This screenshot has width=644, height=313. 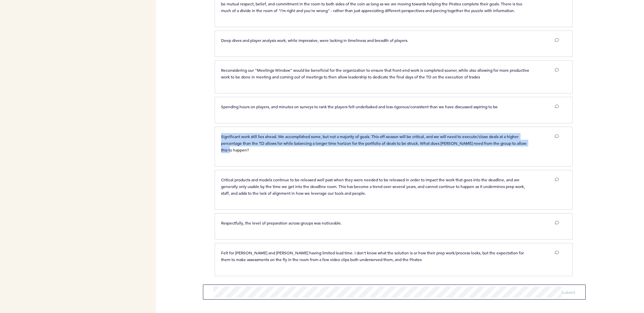 What do you see at coordinates (568, 292) in the screenshot?
I see `button: Submit` at bounding box center [568, 292].